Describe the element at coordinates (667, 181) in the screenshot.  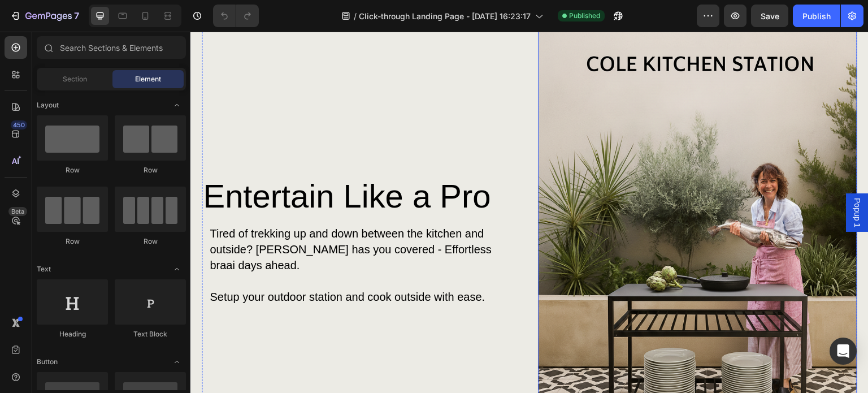
I see `span: Popup 1` at that location.